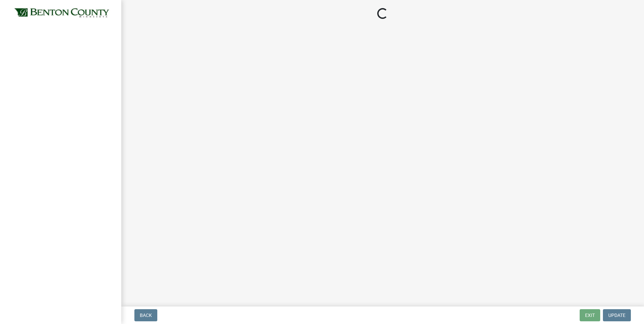 The image size is (644, 324). What do you see at coordinates (589, 315) in the screenshot?
I see `button: Exit` at bounding box center [589, 315].